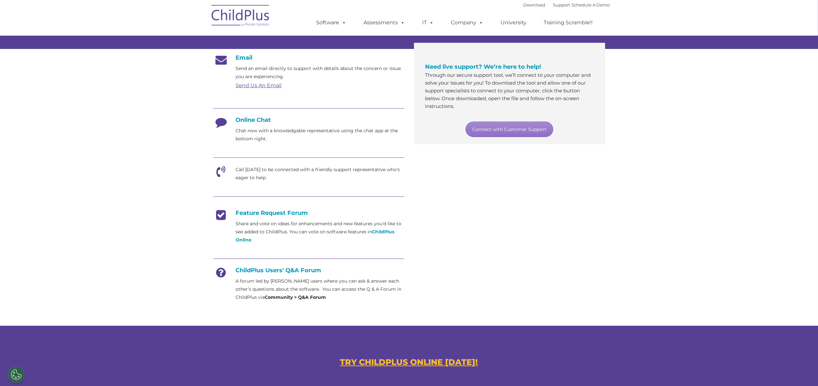 Image resolution: width=818 pixels, height=386 pixels. What do you see at coordinates (320, 232) in the screenshot?
I see `p: Share and vote on ideas for enhancements and new features you’d like to see added to ChildPlus. Y...` at bounding box center [320, 232].